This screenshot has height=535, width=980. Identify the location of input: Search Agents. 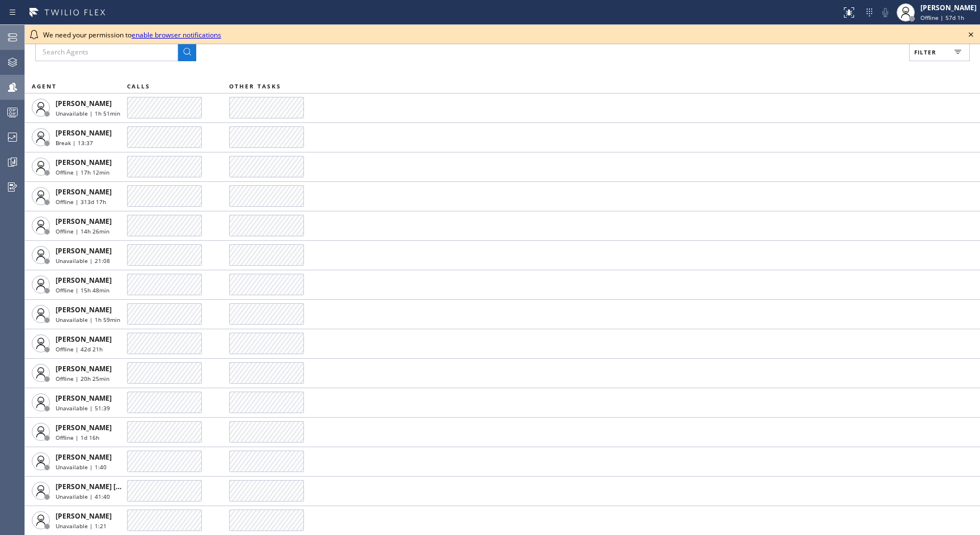
(106, 52).